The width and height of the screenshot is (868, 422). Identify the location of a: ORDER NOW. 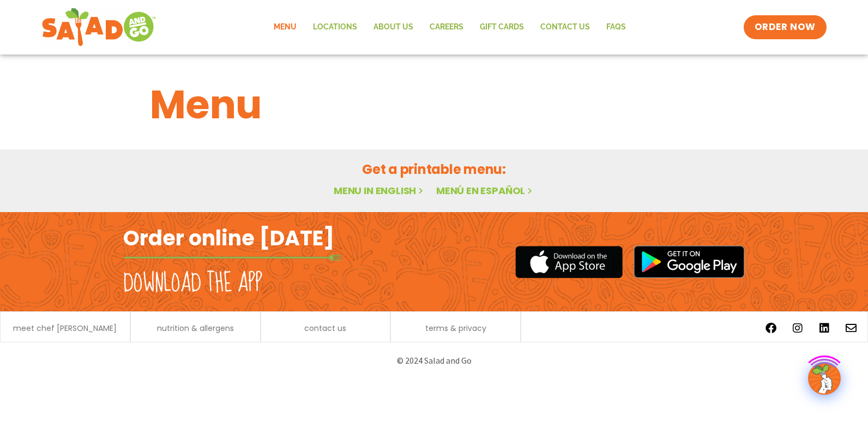
(785, 27).